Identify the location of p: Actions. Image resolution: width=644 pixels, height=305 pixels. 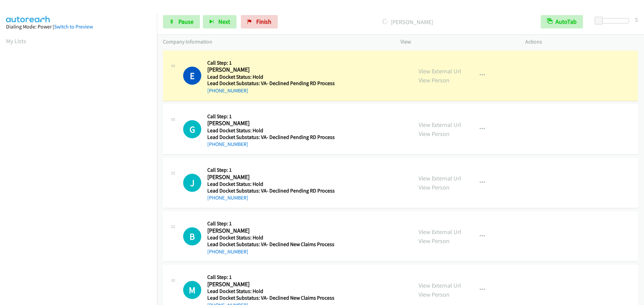
(581, 42).